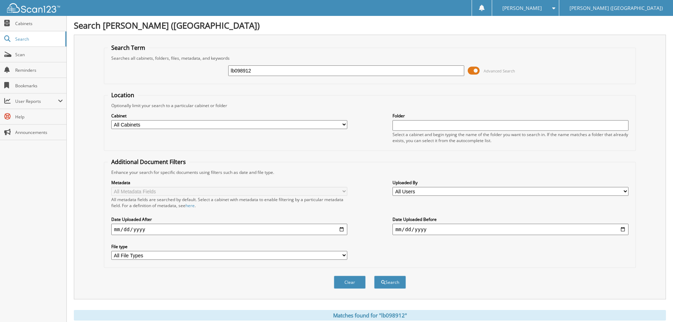 Image resolution: width=673 pixels, height=322 pixels. What do you see at coordinates (510, 229) in the screenshot?
I see `input: end` at bounding box center [510, 229].